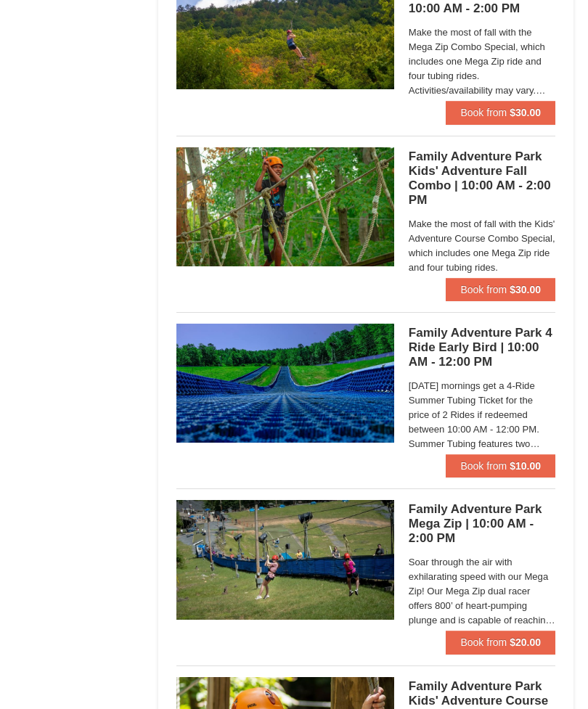  I want to click on button: Book from $20.00, so click(501, 643).